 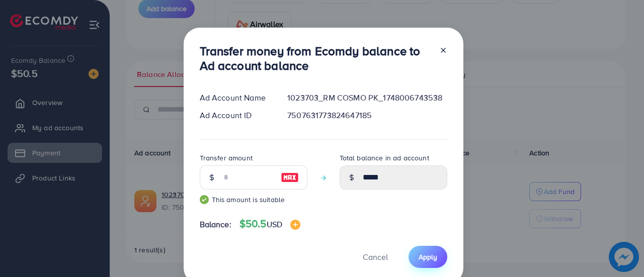 I want to click on label: Transfer amount, so click(x=226, y=158).